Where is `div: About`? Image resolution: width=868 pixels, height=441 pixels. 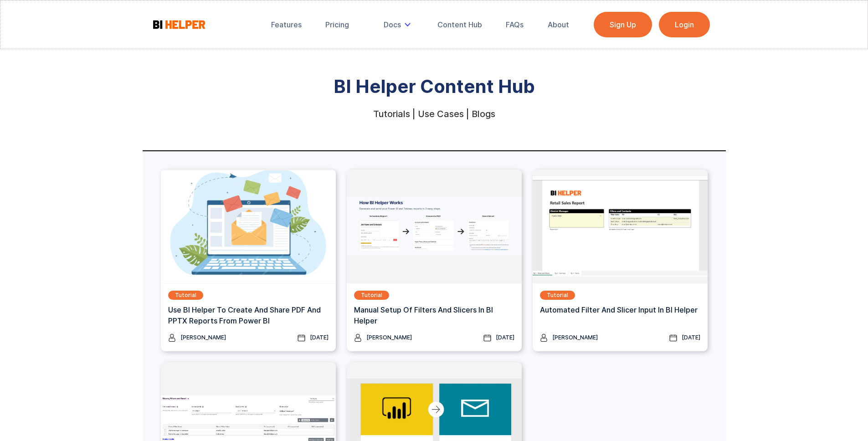
div: About is located at coordinates (558, 24).